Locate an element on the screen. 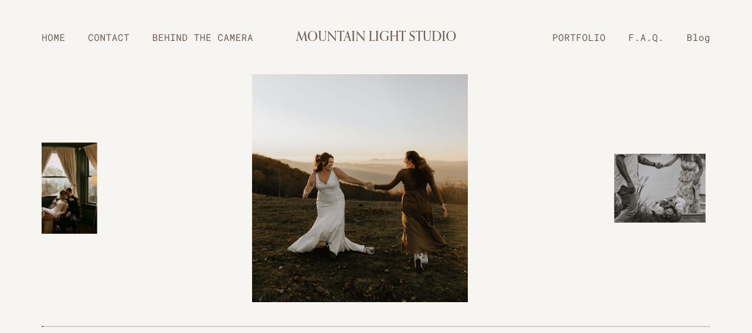 This screenshot has width=752, height=333. a: HOME is located at coordinates (53, 37).